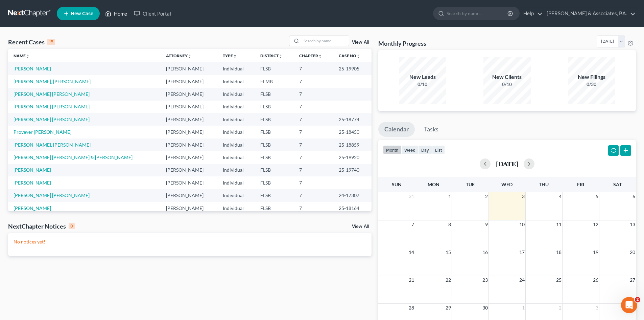  What do you see at coordinates (486, 224) in the screenshot?
I see `span: 9` at bounding box center [486, 224].